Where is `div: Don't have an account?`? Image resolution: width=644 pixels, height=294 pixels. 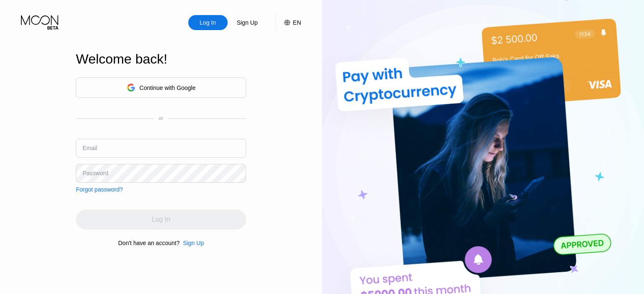 div: Don't have an account? is located at coordinates (149, 243).